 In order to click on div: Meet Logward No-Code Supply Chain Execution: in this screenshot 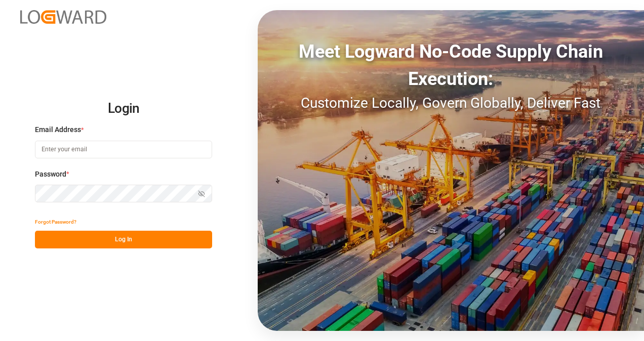, I will do `click(451, 66)`.